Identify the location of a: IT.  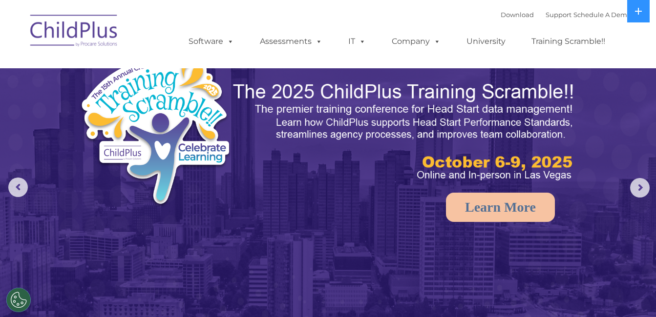
(357, 42).